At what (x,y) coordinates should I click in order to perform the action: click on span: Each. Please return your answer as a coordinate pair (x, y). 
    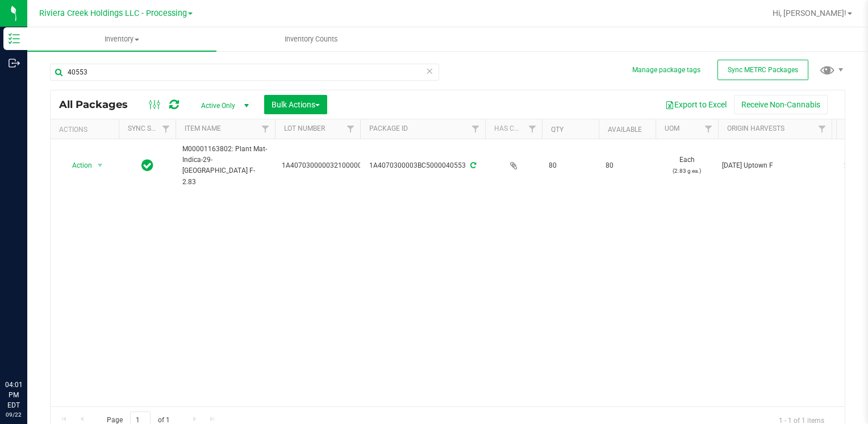
    Looking at the image, I should click on (687, 165).